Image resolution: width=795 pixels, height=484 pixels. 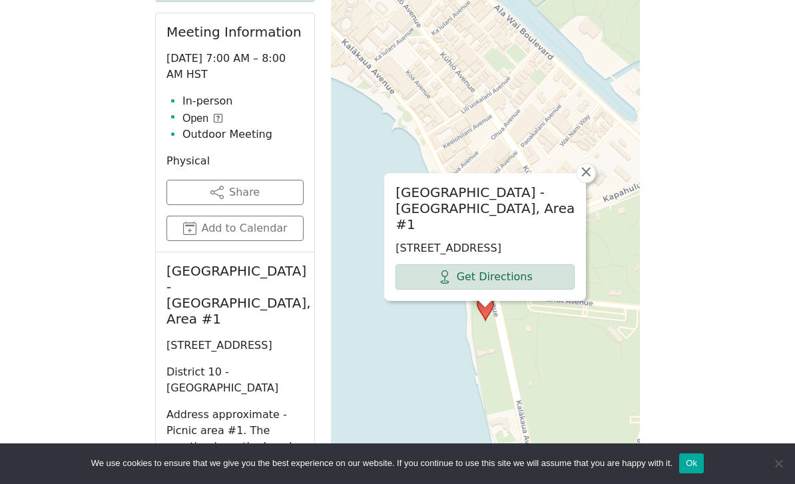 What do you see at coordinates (195, 119) in the screenshot?
I see `span: Open` at bounding box center [195, 119].